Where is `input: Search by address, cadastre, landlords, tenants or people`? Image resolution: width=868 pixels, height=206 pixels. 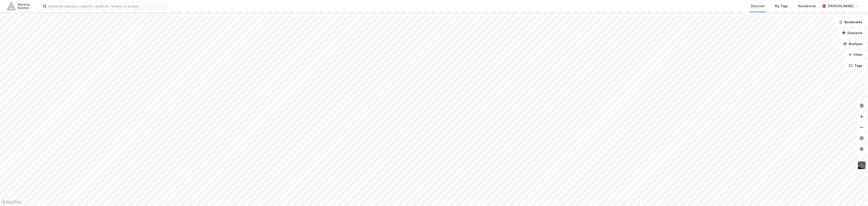 input: Search by address, cadastre, landlords, tenants or people is located at coordinates (107, 6).